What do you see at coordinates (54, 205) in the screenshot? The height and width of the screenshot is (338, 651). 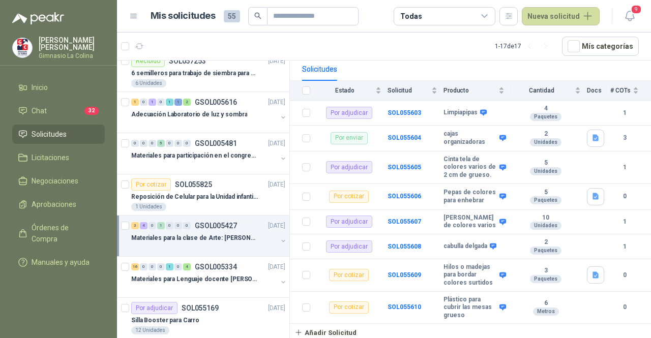 I see `span: Aprobaciones` at bounding box center [54, 205].